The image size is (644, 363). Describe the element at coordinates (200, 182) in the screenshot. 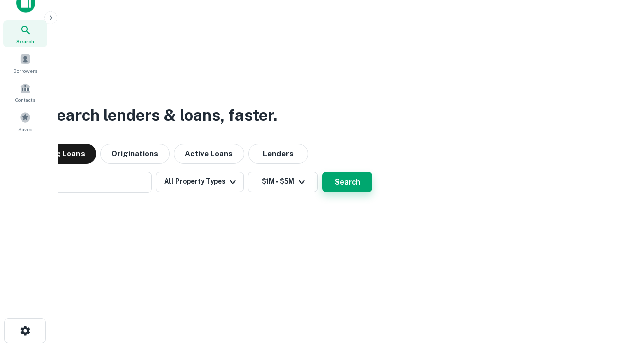

I see `button: All Property Types` at that location.